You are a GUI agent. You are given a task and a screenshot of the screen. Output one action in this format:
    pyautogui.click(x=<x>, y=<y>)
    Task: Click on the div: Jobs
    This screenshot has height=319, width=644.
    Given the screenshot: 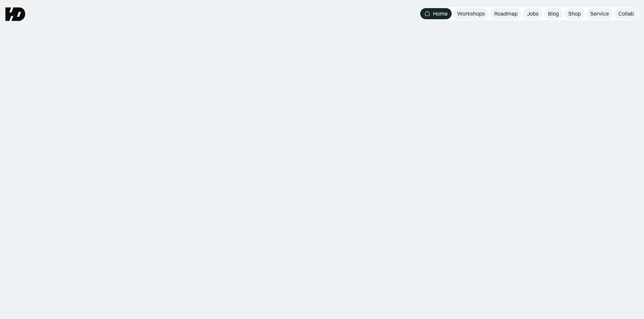 What is the action you would take?
    pyautogui.click(x=532, y=13)
    